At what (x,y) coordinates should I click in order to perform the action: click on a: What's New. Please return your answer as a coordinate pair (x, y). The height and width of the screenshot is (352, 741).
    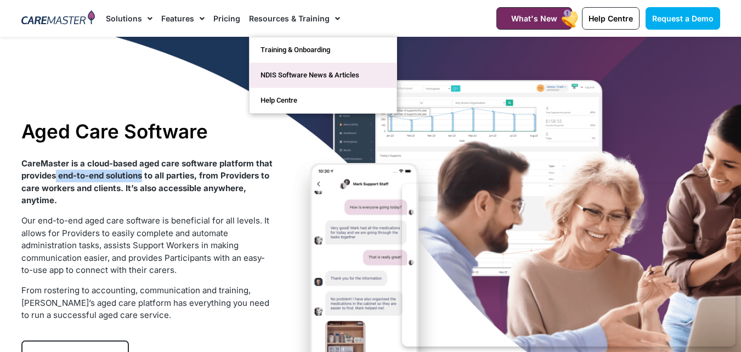
    Looking at the image, I should click on (534, 18).